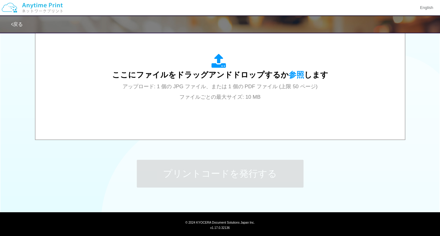 The height and width of the screenshot is (236, 440). Describe the element at coordinates (220, 222) in the screenshot. I see `span: © 2024 KYOCERA Document Solutions Japan Inc.` at that location.